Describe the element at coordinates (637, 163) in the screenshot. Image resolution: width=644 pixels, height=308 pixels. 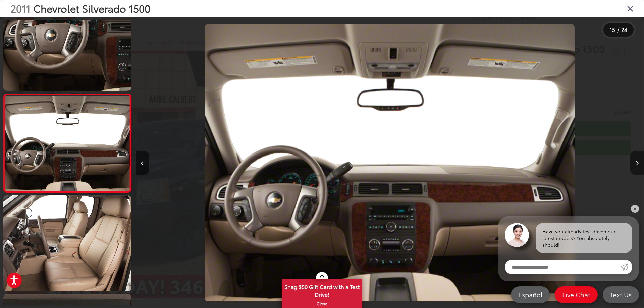
I see `button: Next image` at that location.